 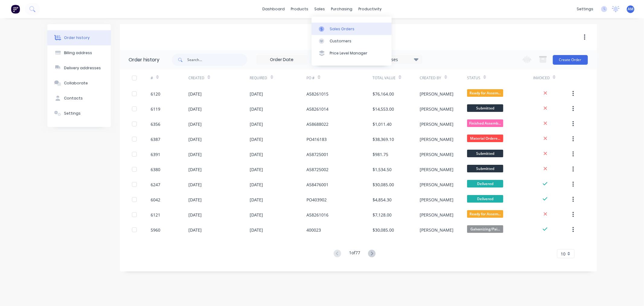 What do you see at coordinates (370, 9) in the screenshot?
I see `div: productivity` at bounding box center [370, 9].